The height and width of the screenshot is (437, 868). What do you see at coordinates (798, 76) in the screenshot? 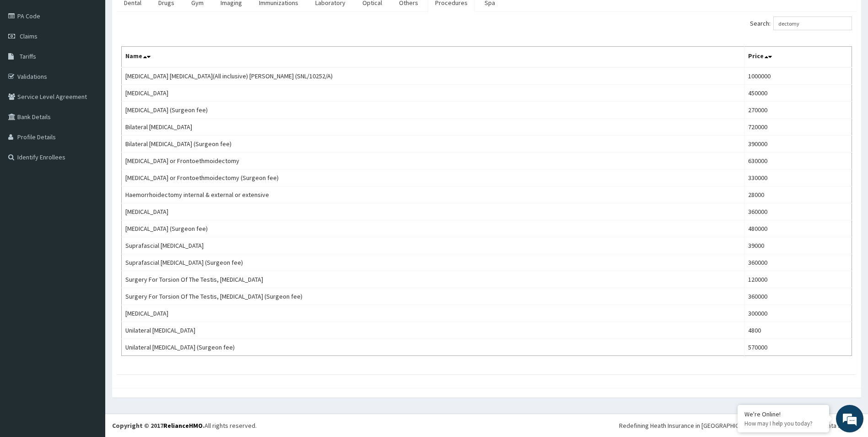
I see `td: 1000000` at bounding box center [798, 76].